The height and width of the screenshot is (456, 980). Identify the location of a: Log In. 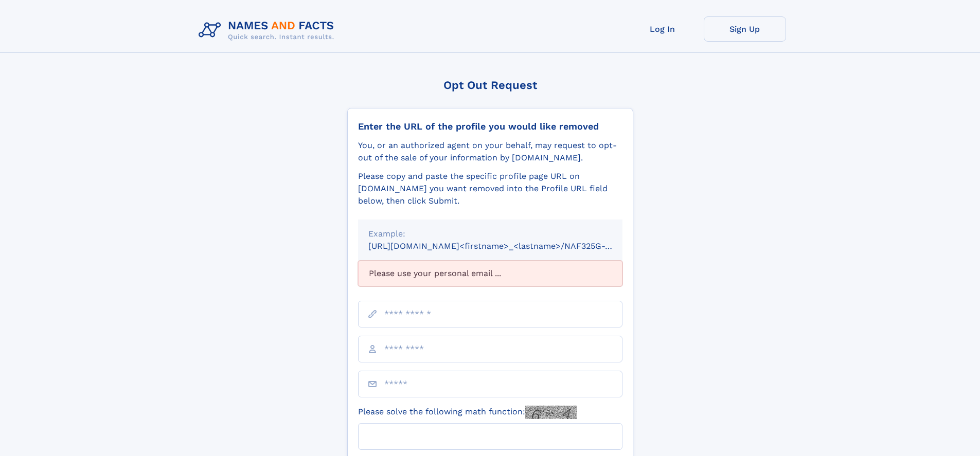
(662, 29).